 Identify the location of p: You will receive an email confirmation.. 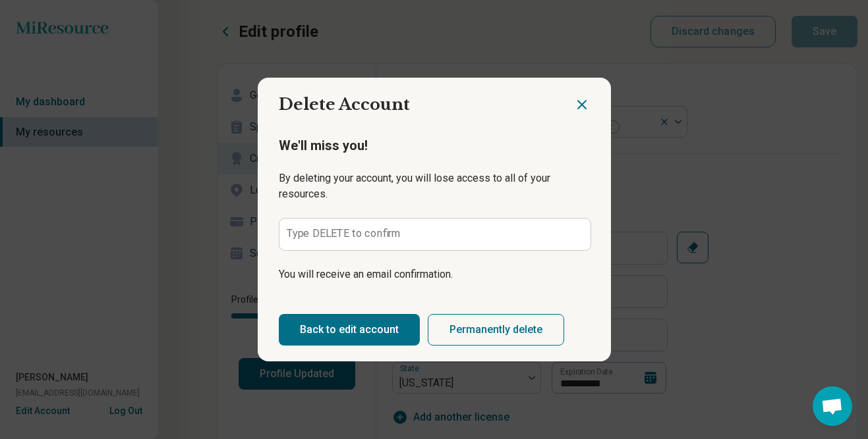
(435, 274).